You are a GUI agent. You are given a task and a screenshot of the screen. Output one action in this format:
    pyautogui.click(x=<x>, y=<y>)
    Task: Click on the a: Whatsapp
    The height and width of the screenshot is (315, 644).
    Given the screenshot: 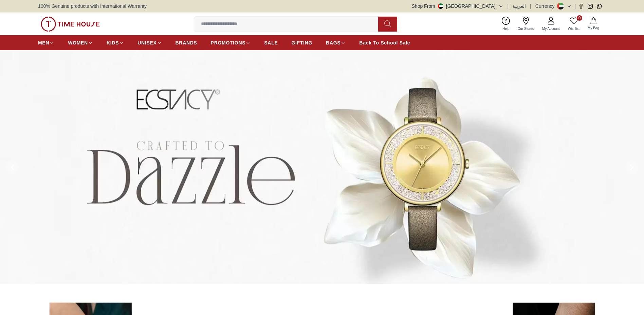 What is the action you would take?
    pyautogui.click(x=599, y=6)
    